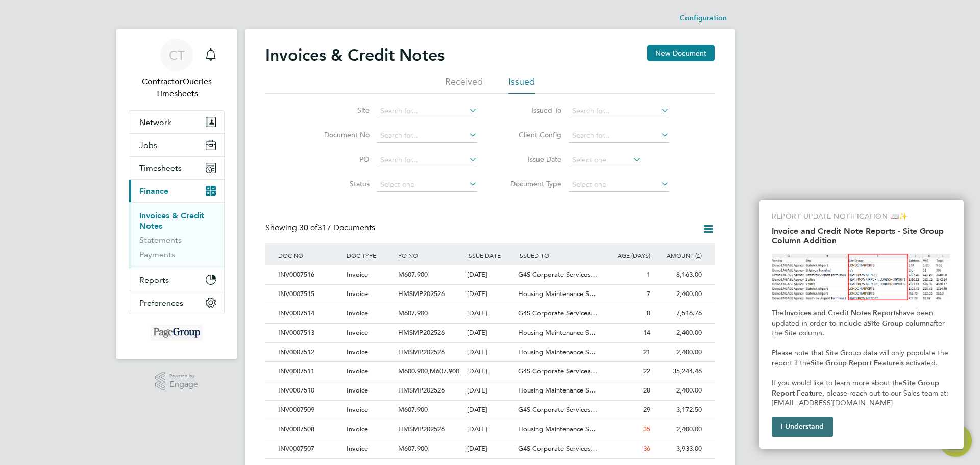  Describe the element at coordinates (339, 184) in the screenshot. I see `label: Status` at that location.